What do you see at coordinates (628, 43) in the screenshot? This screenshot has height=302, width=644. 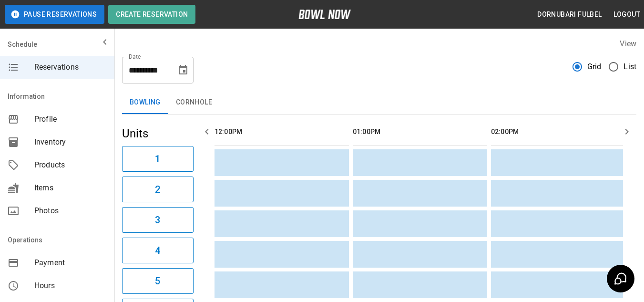 I see `label: View` at bounding box center [628, 43].